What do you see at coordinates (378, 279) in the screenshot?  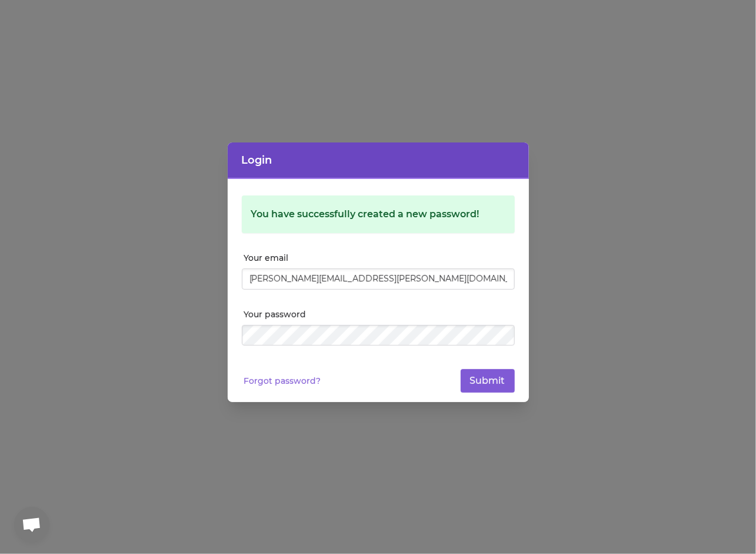 I see `input: Email` at bounding box center [378, 279].